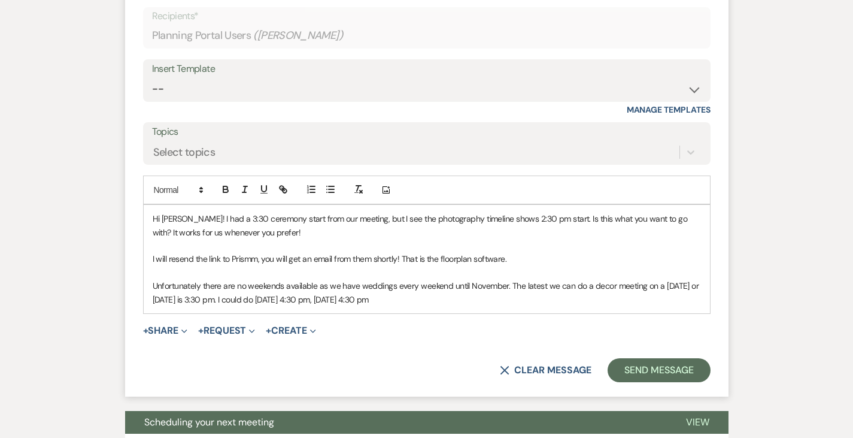 The image size is (853, 438). Describe the element at coordinates (427, 69) in the screenshot. I see `div: Insert Template` at that location.